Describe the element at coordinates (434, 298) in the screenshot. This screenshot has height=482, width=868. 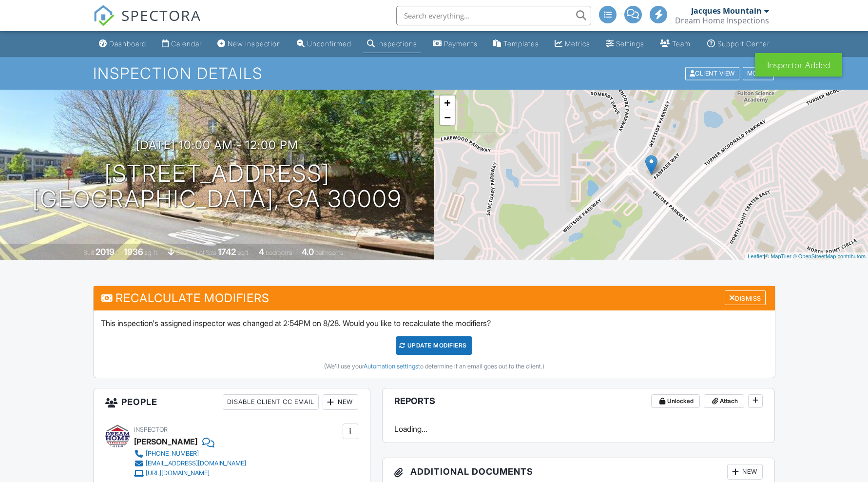
I see `h3: Recalculate Modifiers` at that location.